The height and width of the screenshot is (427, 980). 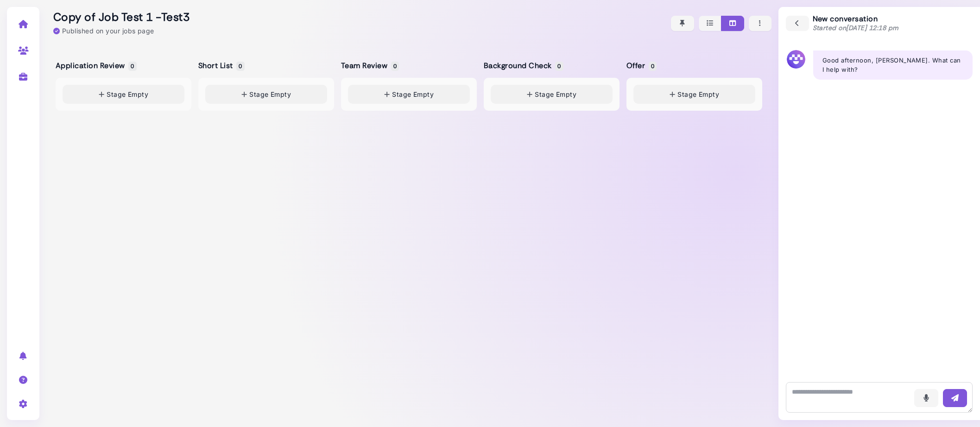 What do you see at coordinates (104, 30) in the screenshot?
I see `div: Published on your jobs page` at bounding box center [104, 30].